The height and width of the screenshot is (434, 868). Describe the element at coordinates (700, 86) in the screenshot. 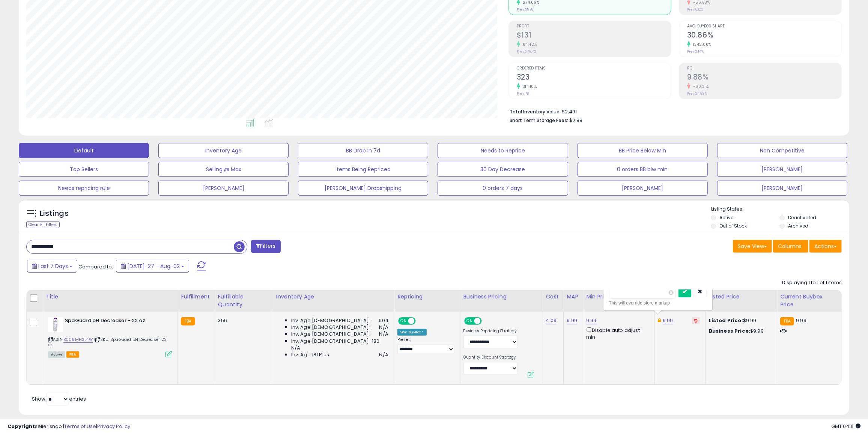

I see `small: -60.31%` at that location.